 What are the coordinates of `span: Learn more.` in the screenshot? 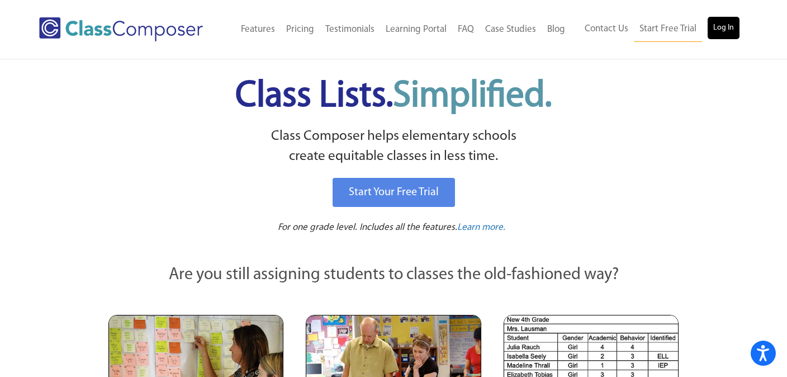 It's located at (481, 227).